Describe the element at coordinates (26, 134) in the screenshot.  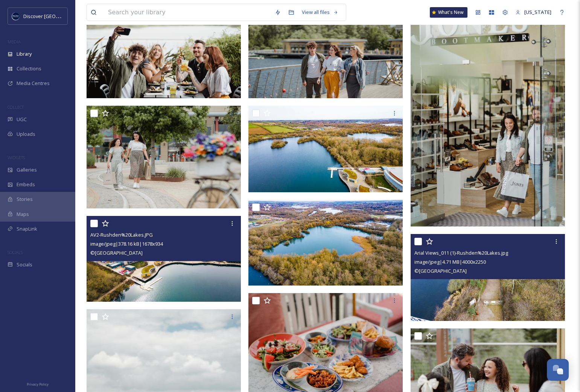
I see `span: Uploads` at that location.